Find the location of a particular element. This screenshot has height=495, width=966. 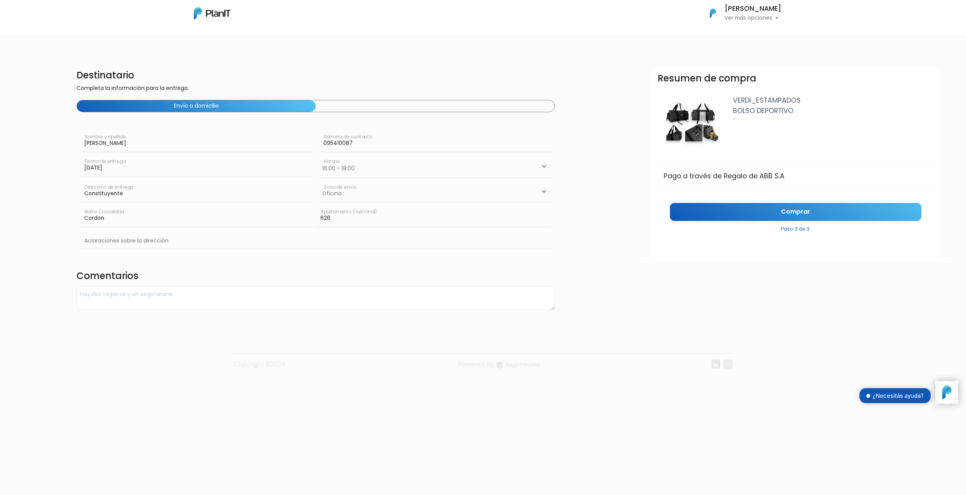

button: Envío a domicilio is located at coordinates (196, 106).